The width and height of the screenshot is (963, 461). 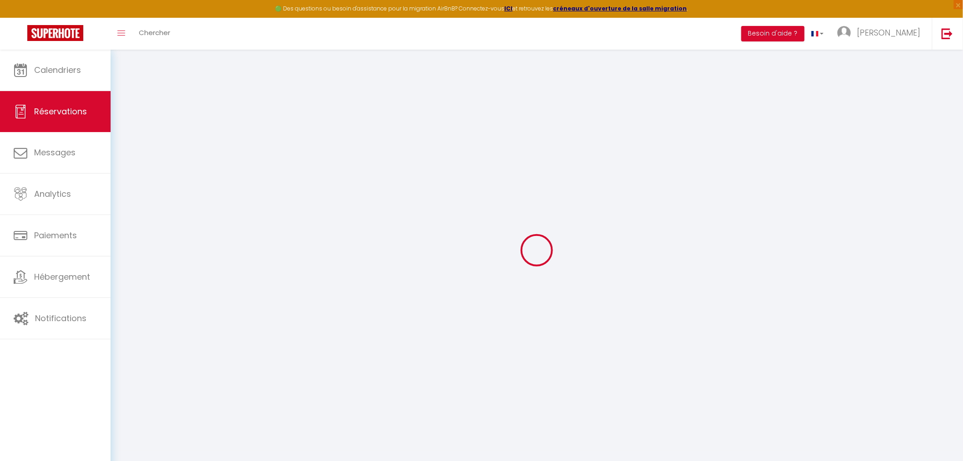 I want to click on span: Paiements, so click(x=56, y=235).